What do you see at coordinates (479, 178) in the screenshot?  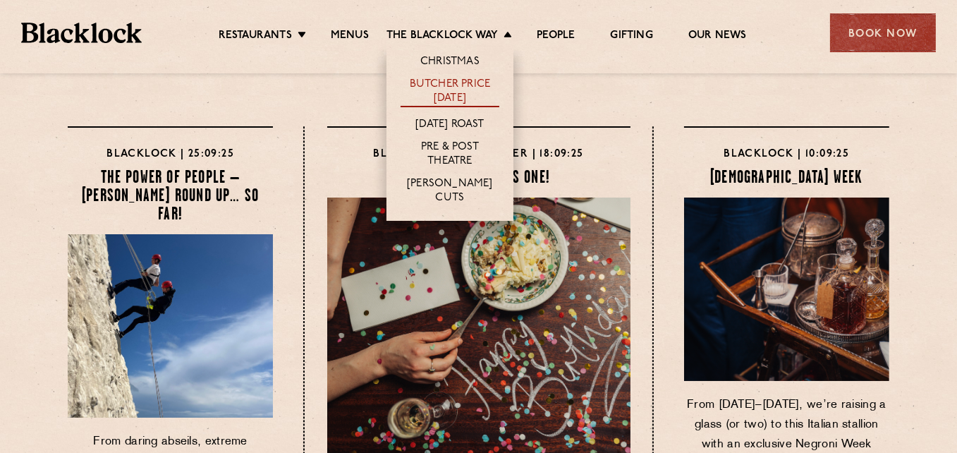 I see `h4: MANCHESTER TURNS ONE!` at bounding box center [479, 178].